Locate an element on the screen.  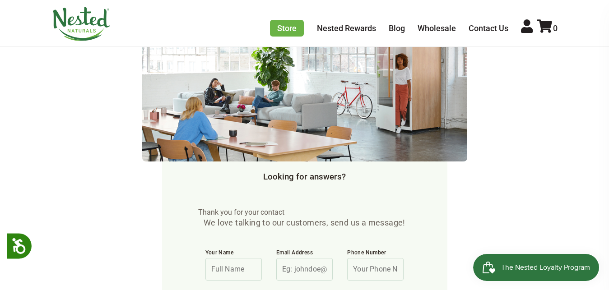
input: Eg: johndoe@gmail.com is located at coordinates (304, 270).